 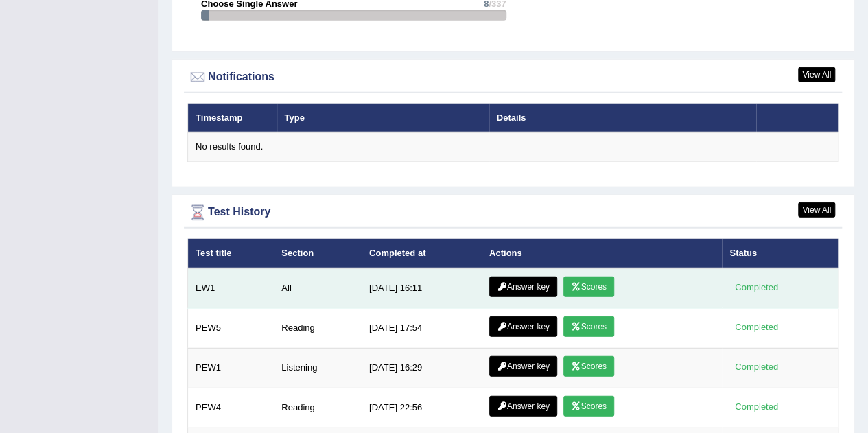 What do you see at coordinates (231, 407) in the screenshot?
I see `td: PEW4` at bounding box center [231, 407].